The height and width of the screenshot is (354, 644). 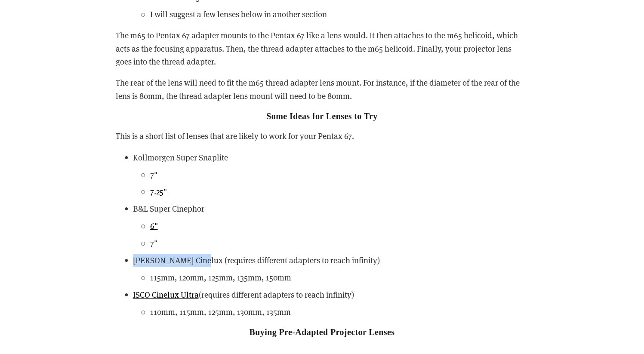 What do you see at coordinates (322, 48) in the screenshot?
I see `p: The m65 to Pentax 67 adapter mounts to the Pentax 67 like a lens would. It then attaches to the m...` at bounding box center [322, 48].